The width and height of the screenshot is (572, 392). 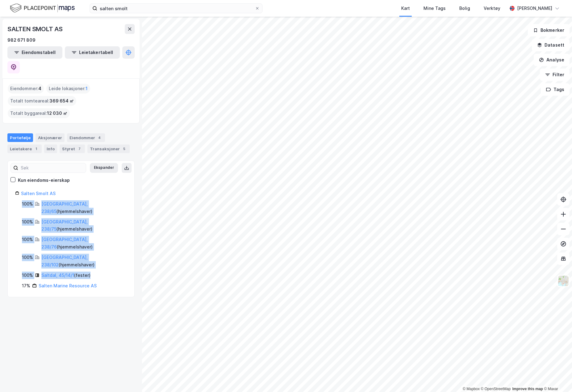 What do you see at coordinates (435, 8) in the screenshot?
I see `div: Mine Tags` at bounding box center [435, 8].